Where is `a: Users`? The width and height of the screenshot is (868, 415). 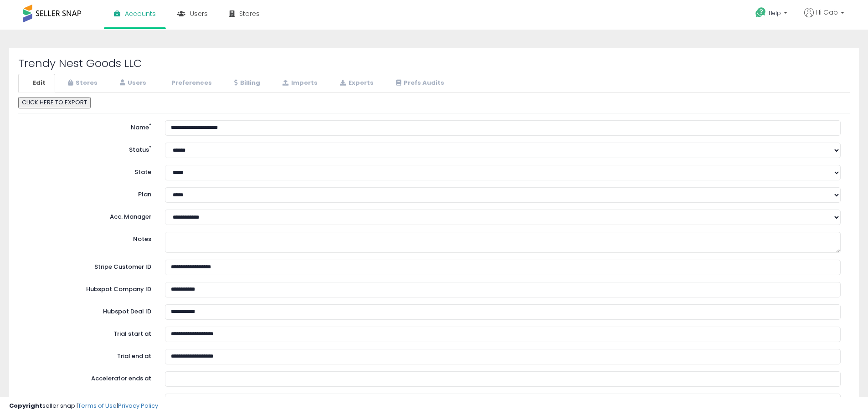 a: Users is located at coordinates (131, 83).